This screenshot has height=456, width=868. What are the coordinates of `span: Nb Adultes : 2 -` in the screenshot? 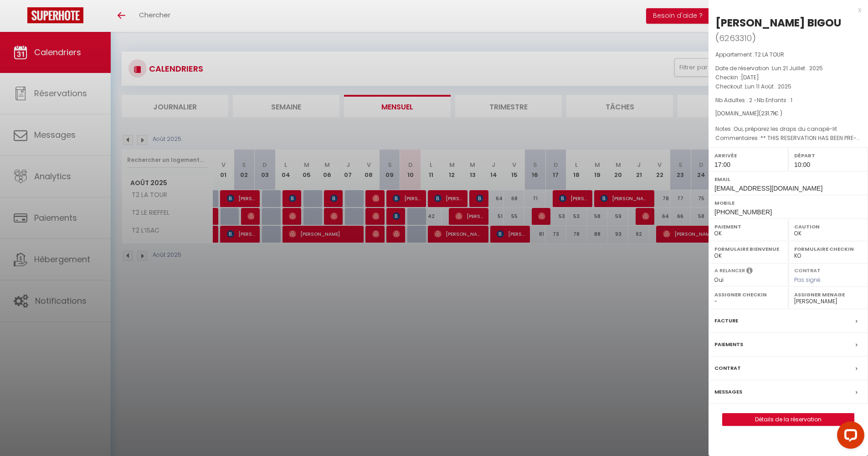 It's located at (754, 100).